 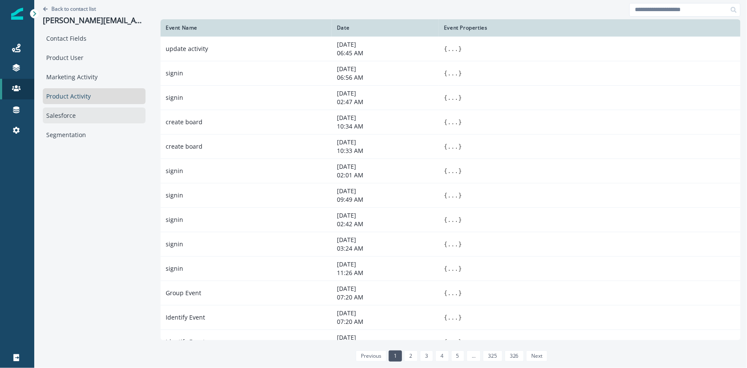 What do you see at coordinates (385, 28) in the screenshot?
I see `div: Date` at bounding box center [385, 28].